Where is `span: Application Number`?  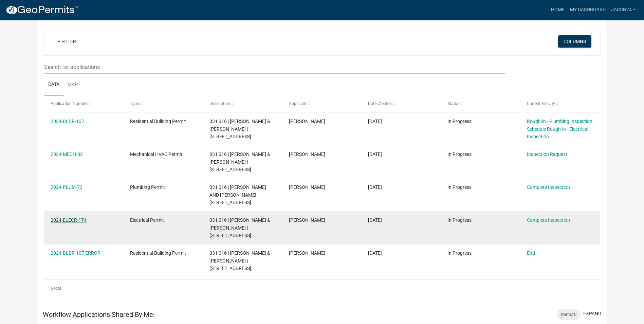 span: Application Number is located at coordinates (69, 104).